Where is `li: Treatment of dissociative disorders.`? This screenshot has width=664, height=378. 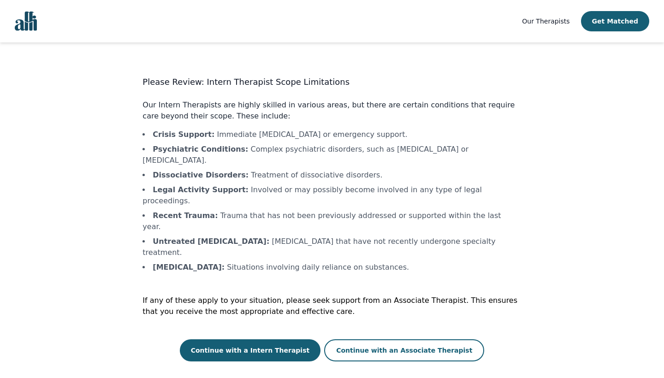
li: Treatment of dissociative disorders. is located at coordinates (331, 175).